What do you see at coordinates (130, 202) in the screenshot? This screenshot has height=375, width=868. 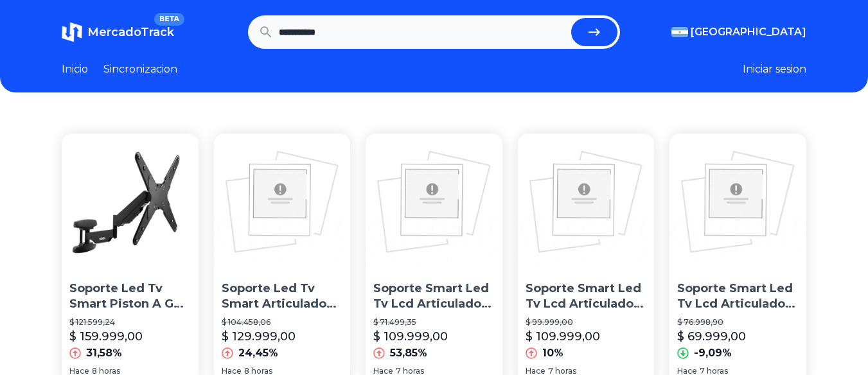 I see `img: Soporte Led Tv Smart Piston A Gas 43 49 50 55 65 75 Iofi` at bounding box center [130, 202].